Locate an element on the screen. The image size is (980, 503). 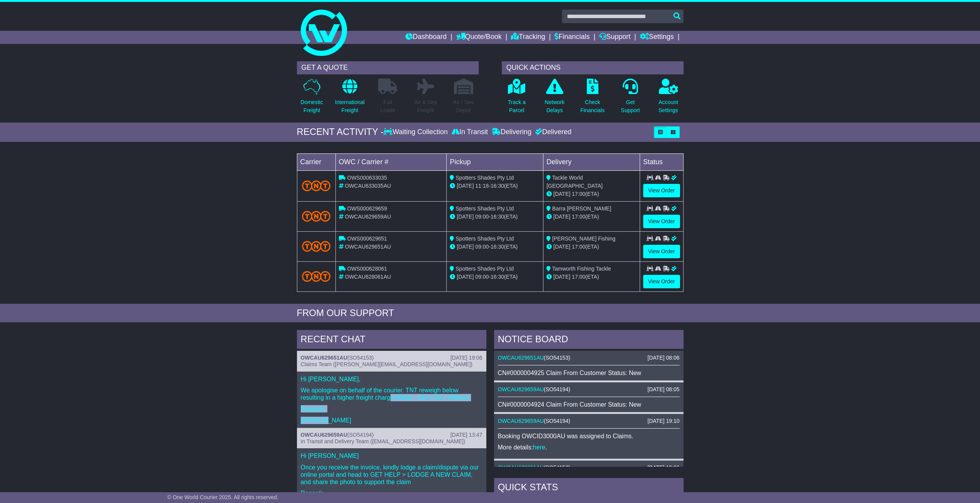
a: DomesticFreight is located at coordinates (311, 98).